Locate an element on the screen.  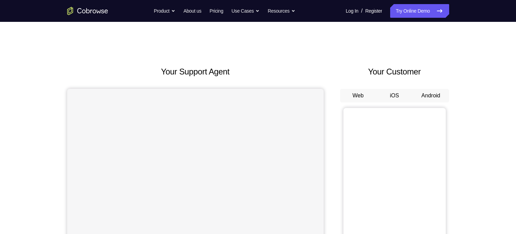
button: Resources is located at coordinates (281, 11).